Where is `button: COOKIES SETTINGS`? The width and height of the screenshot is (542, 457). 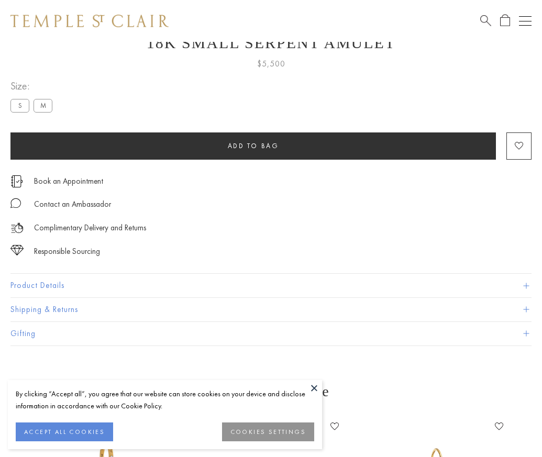 button: COOKIES SETTINGS is located at coordinates (268, 432).